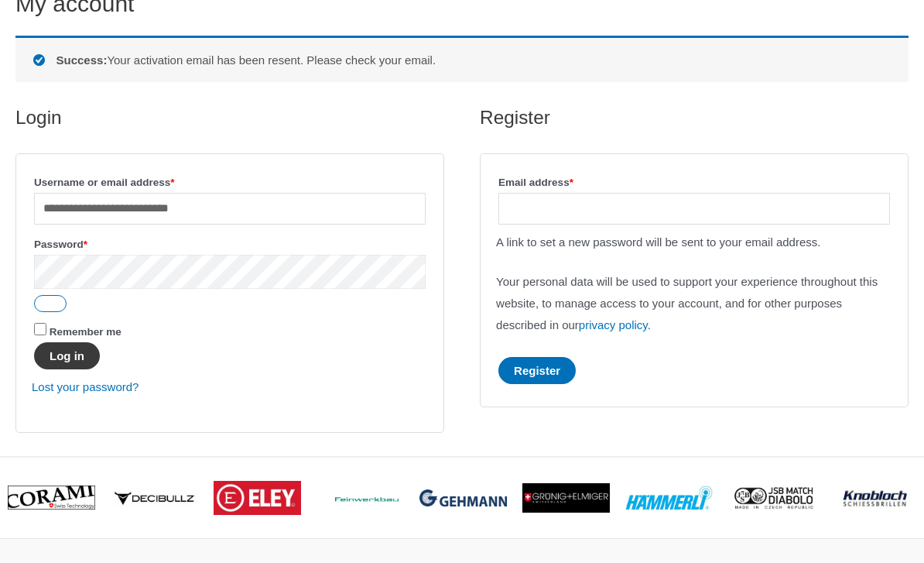 The width and height of the screenshot is (924, 563). Describe the element at coordinates (695, 182) in the screenshot. I see `label: Email address` at that location.